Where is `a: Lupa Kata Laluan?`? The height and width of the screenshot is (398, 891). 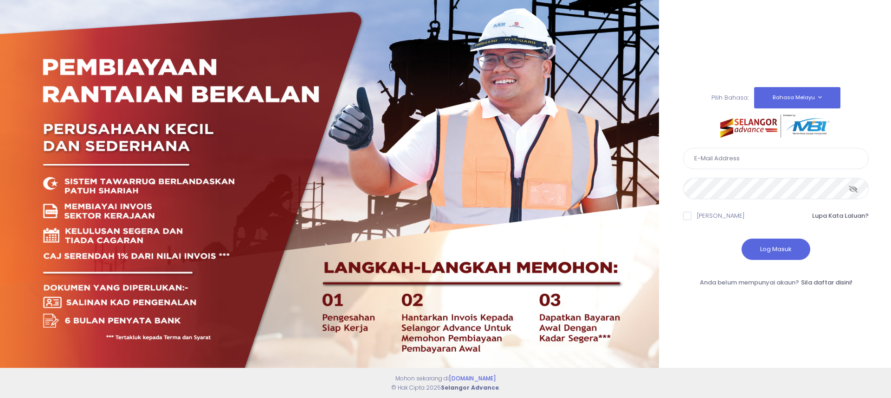
a: Lupa Kata Laluan? is located at coordinates (840, 216).